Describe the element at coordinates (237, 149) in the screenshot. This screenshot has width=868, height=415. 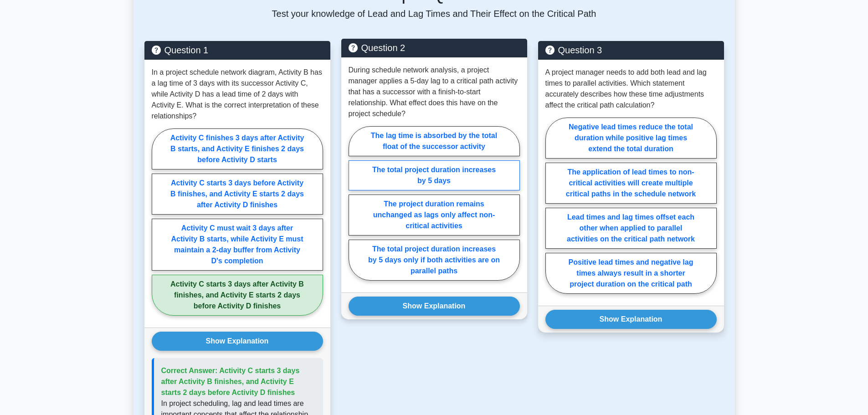
I see `label: Activity C finishes 3 days after Activity B starts, and Activity E finishes 2 days before Activit...` at that location.